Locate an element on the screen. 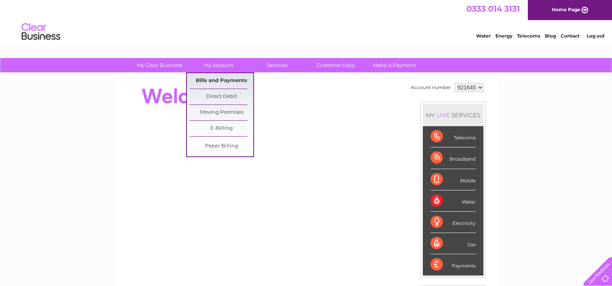  a: Bills and Payments is located at coordinates (221, 81).